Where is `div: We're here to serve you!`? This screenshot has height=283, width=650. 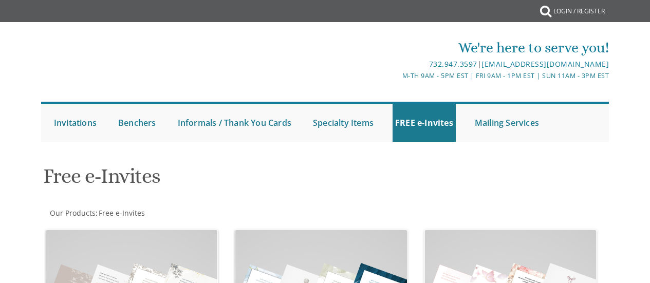 div: We're here to serve you! is located at coordinates (420, 48).